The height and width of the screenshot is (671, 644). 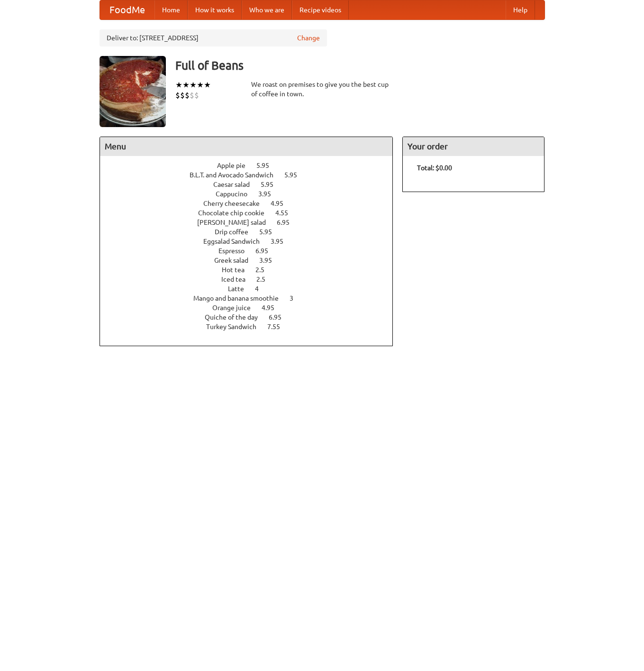 What do you see at coordinates (236, 241) in the screenshot?
I see `span: Eggsalad Sandwich` at bounding box center [236, 241].